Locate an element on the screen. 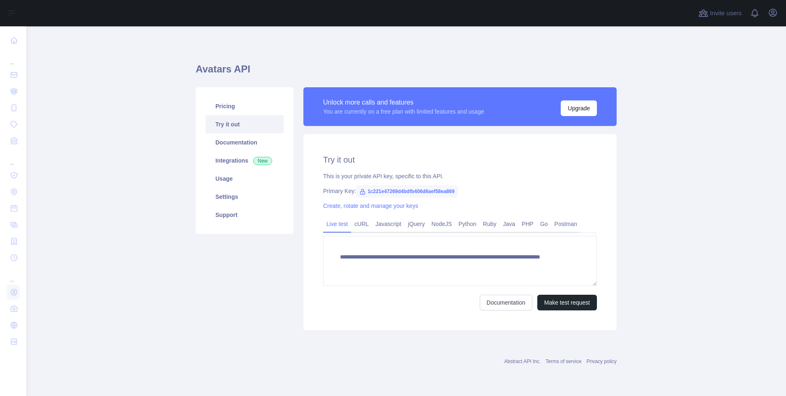  a: Pricing is located at coordinates (245, 106).